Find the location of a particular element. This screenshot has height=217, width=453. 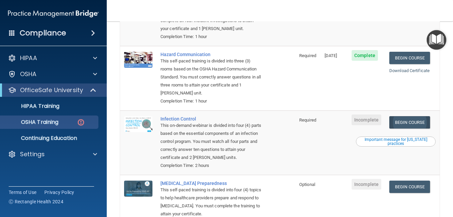

p: OfficeSafe University is located at coordinates (51, 90).